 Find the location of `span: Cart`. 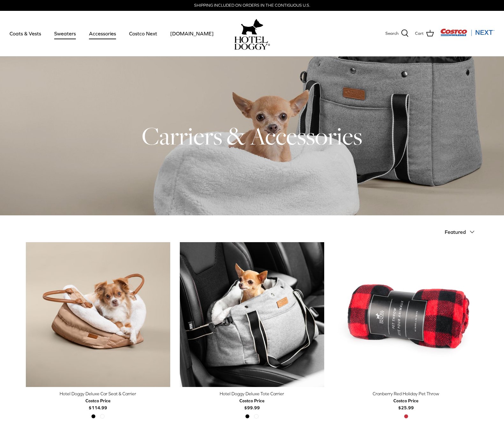

span: Cart is located at coordinates (419, 33).